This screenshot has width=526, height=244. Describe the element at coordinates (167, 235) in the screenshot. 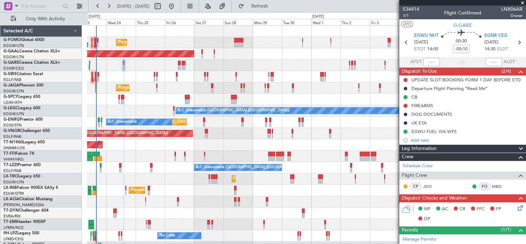

I see `div: No Crew` at that location.